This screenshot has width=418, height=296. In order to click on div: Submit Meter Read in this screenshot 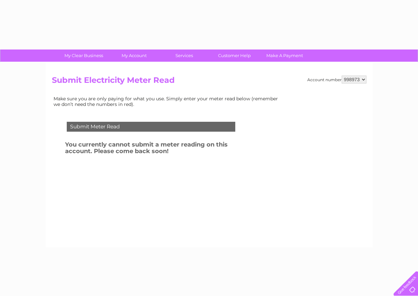, I will do `click(151, 127)`.